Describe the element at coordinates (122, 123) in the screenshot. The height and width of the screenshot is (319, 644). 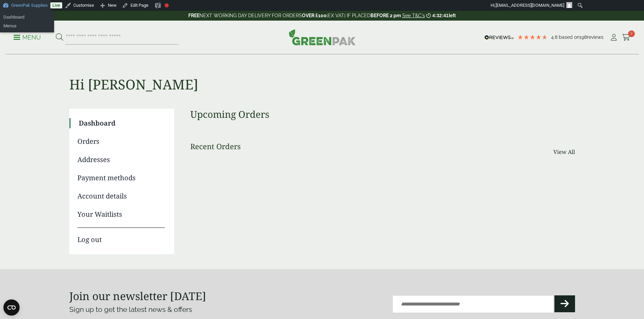
I see `a: Dashboard` at that location.